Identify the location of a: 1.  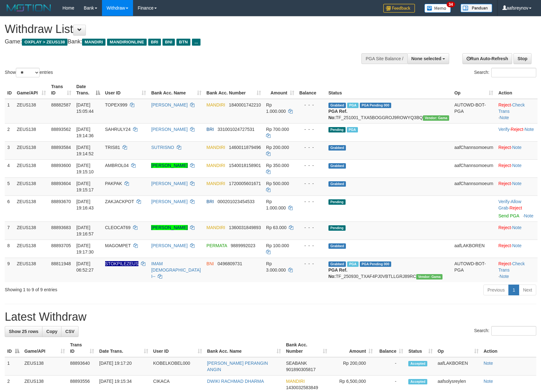
(514, 290).